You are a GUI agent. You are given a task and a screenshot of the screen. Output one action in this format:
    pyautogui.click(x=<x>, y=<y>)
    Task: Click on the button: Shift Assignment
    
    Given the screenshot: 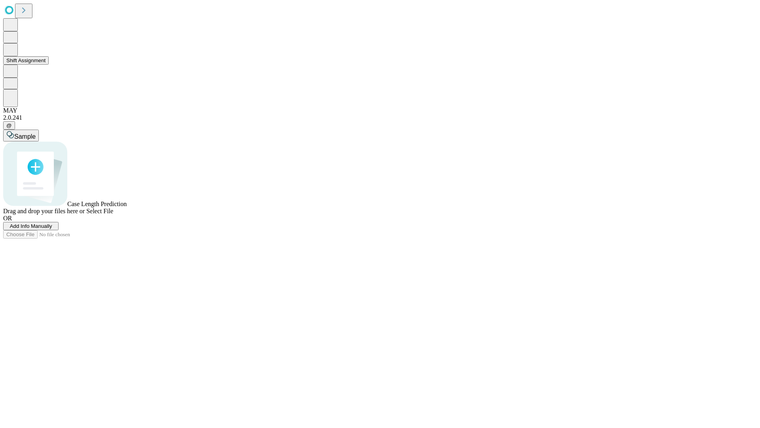 What is the action you would take?
    pyautogui.click(x=26, y=60)
    